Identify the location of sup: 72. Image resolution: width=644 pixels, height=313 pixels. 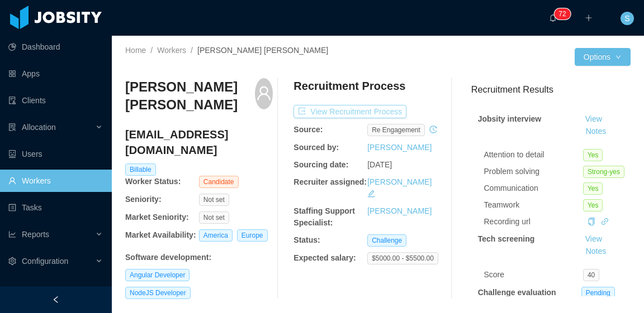
(562, 14).